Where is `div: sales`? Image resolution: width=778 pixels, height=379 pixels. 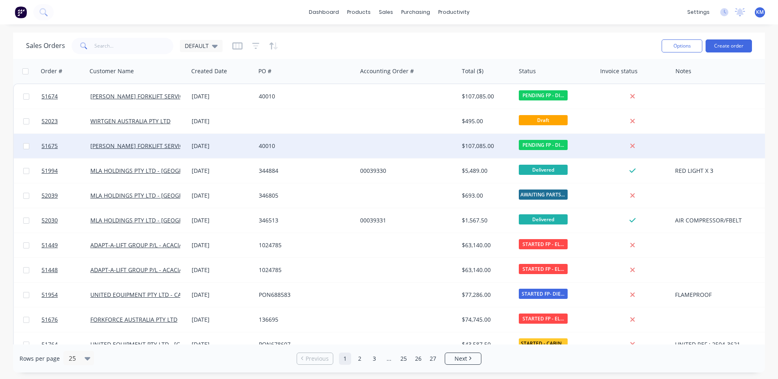 div: sales is located at coordinates (386, 12).